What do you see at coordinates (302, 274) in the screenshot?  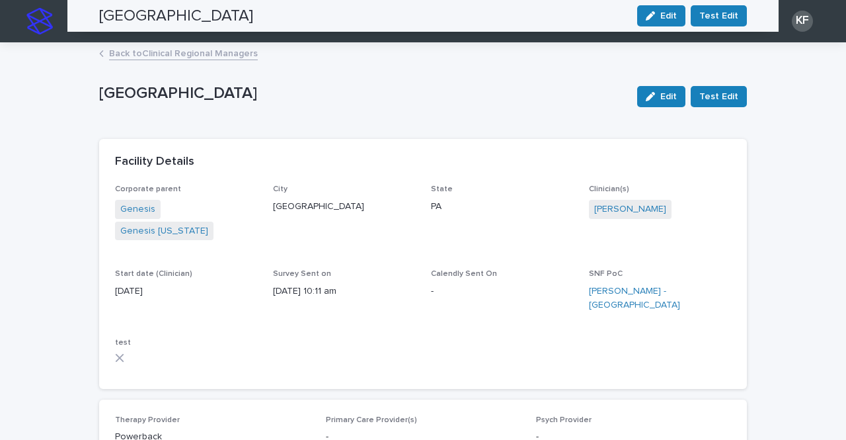 I see `span: Survey Sent on` at bounding box center [302, 274].